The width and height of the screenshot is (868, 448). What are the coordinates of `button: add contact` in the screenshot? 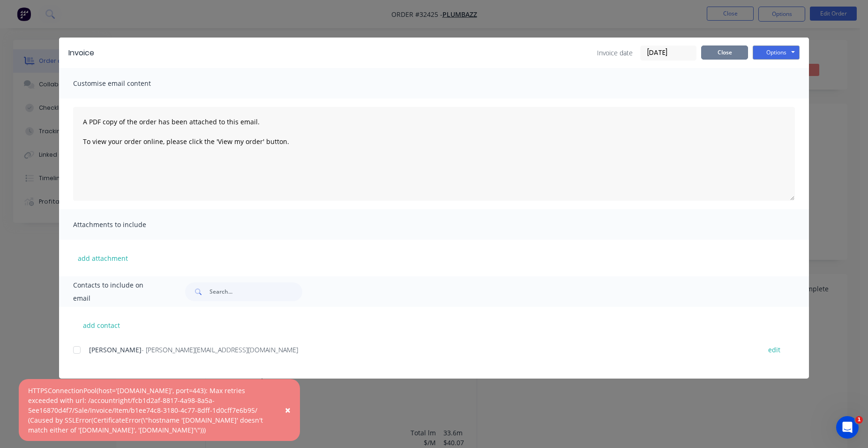 It's located at (101, 325).